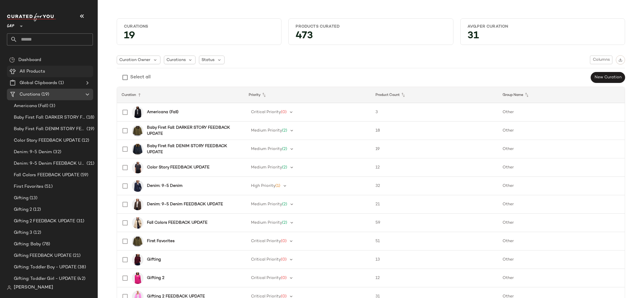 This screenshot has height=298, width=644. Describe the element at coordinates (48, 187) in the screenshot. I see `span: (51)` at that location.